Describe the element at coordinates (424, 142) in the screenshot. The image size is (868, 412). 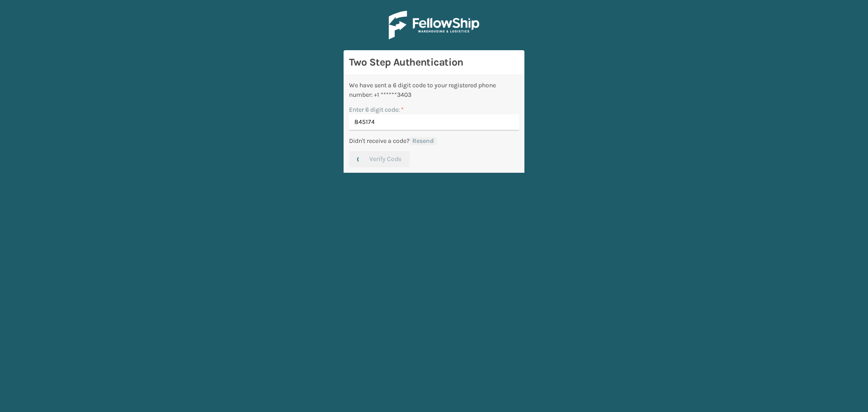
I see `button: Resend` at that location.